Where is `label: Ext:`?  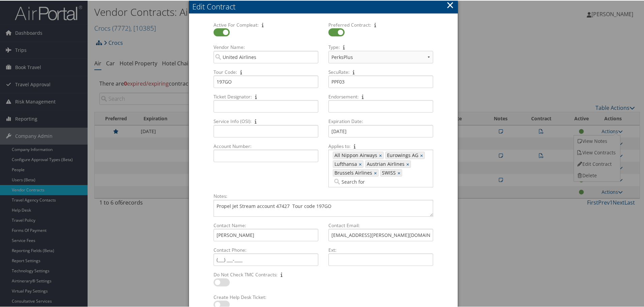
label: Ext: is located at coordinates (380, 250).